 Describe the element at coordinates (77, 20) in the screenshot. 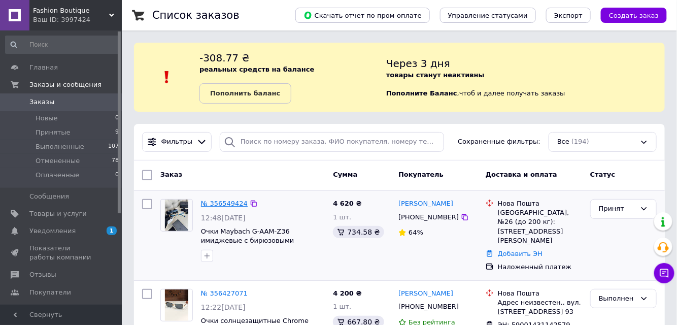

I see `div: Ваш ID: 3997424` at that location.